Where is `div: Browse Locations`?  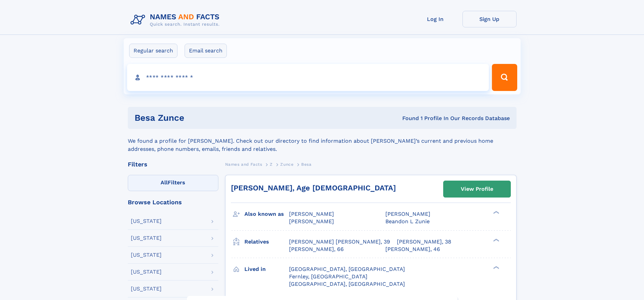 div: Browse Locations is located at coordinates (173, 202).